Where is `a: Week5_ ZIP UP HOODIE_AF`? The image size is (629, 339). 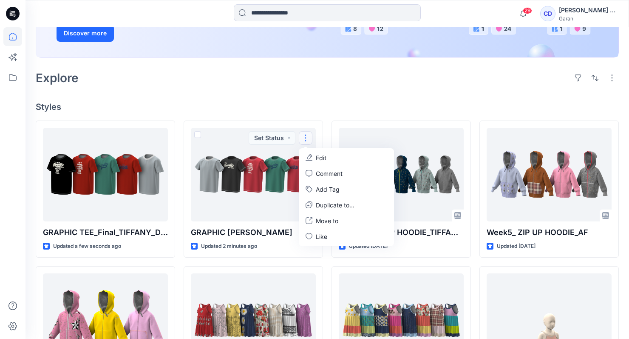
a: Week5_ ZIP UP HOODIE_AF is located at coordinates (549, 174).